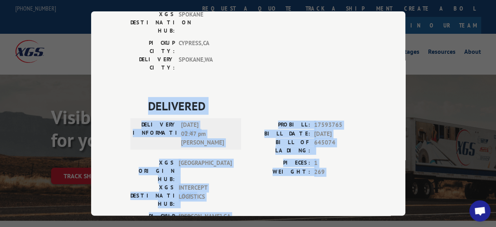  Describe the element at coordinates (155, 134) in the screenshot. I see `label: DELIVERY INFORMATION:` at that location.